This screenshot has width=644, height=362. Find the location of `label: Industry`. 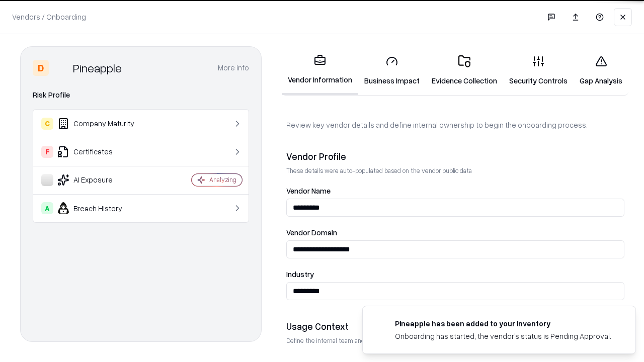

label: Industry is located at coordinates (455, 274).